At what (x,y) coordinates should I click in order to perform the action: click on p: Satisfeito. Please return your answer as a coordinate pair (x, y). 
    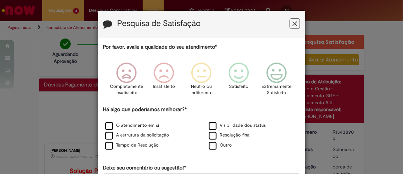
    Looking at the image, I should click on (239, 86).